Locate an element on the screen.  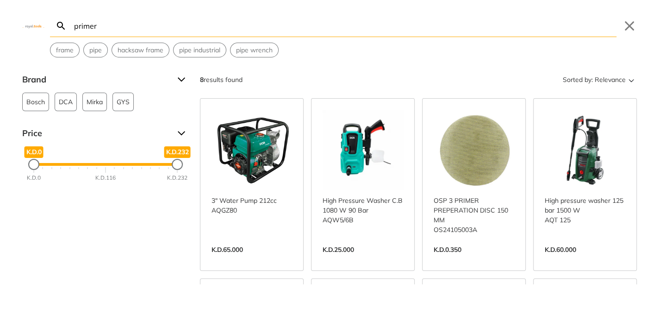
div: Maximum Price is located at coordinates (177, 164).